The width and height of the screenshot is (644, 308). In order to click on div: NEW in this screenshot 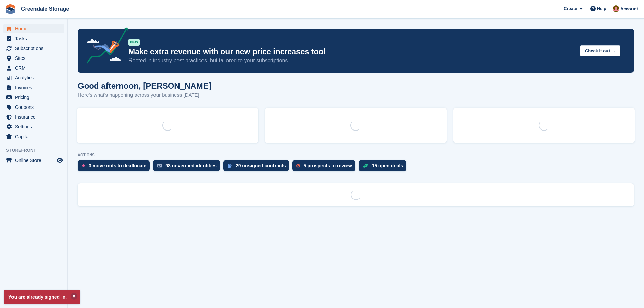, I will do `click(134, 42)`.